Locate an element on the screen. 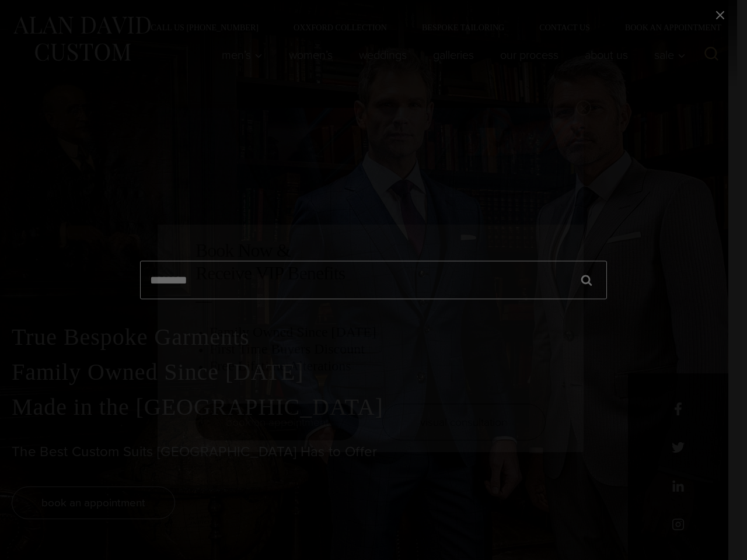  h3: Free Lifetime Alterations is located at coordinates (377, 366).